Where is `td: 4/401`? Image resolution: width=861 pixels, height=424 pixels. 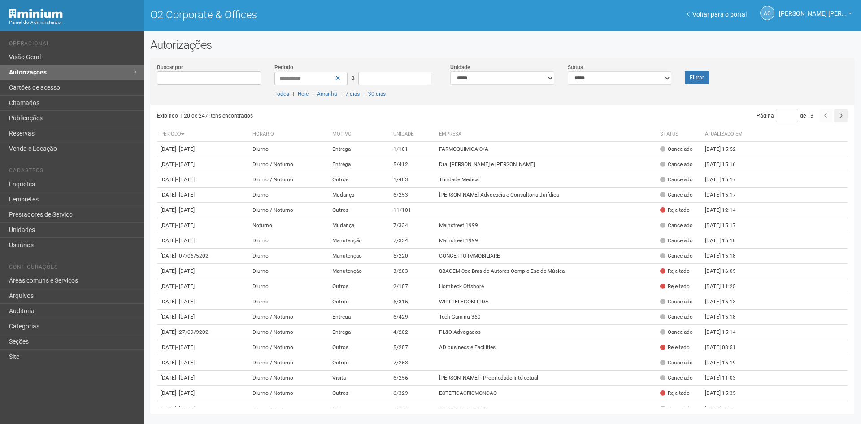 td: 4/401 is located at coordinates (412, 408).